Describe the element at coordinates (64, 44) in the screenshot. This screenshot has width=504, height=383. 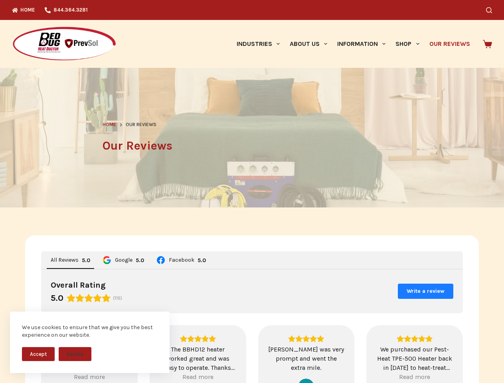
I see `a: Prevsol/Bed Bug Heat Doctor` at that location.